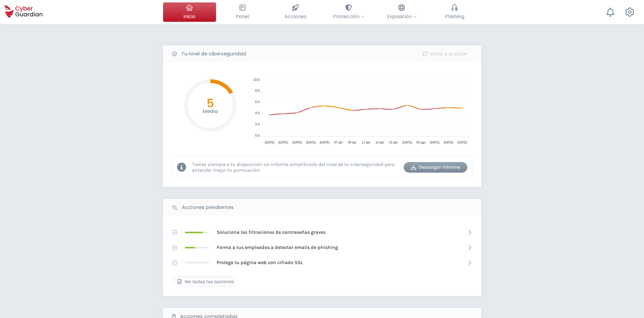 This screenshot has height=318, width=644. I want to click on tspan: 05 ago, so click(421, 142).